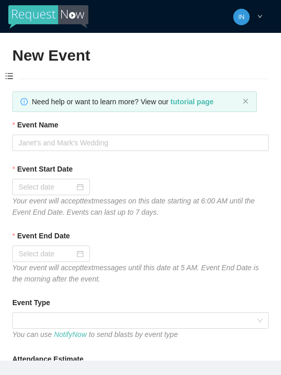 Image resolution: width=281 pixels, height=375 pixels. I want to click on input: Janet's and Mark's Wedding, so click(140, 143).